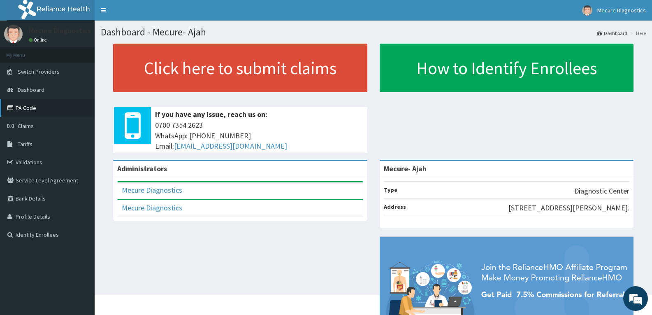  Describe the element at coordinates (25, 144) in the screenshot. I see `span: Tariffs` at that location.